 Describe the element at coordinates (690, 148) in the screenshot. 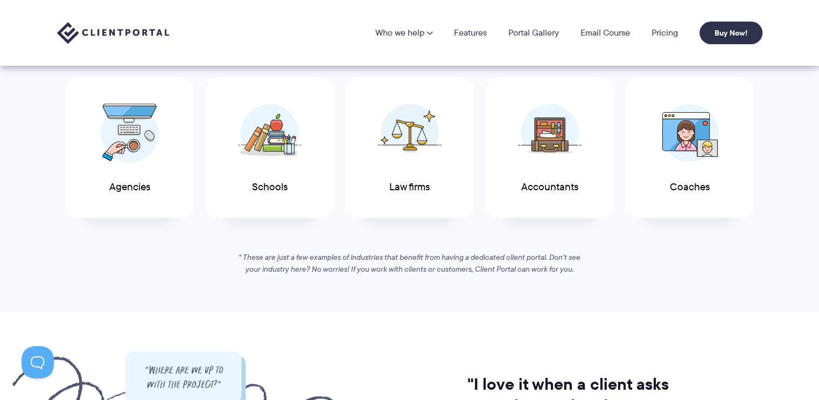

I see `a: Coaches` at that location.